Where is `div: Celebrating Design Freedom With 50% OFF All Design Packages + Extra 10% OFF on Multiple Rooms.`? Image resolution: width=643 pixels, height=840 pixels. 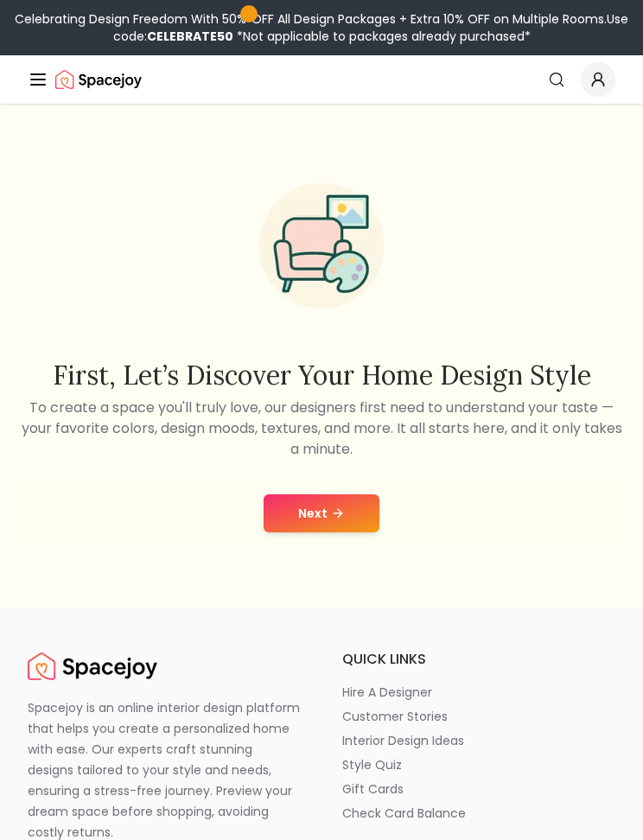
div: Celebrating Design Freedom With 50% OFF All Design Packages + Extra 10% OFF on Multiple Rooms. is located at coordinates (322, 27).